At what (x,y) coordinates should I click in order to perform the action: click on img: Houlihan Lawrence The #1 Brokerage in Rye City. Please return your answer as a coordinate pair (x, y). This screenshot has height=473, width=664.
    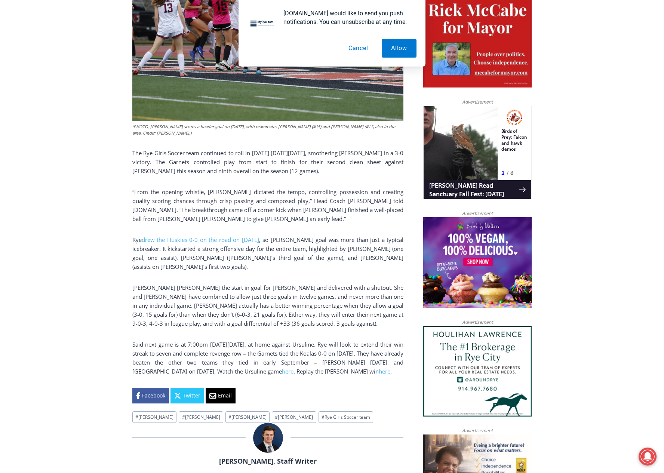
    Looking at the image, I should click on (478, 372).